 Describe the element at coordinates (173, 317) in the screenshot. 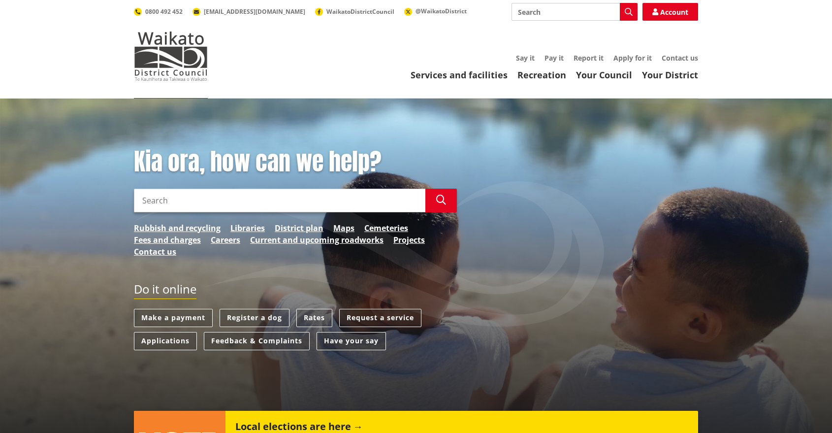

I see `a: Make a payment` at that location.